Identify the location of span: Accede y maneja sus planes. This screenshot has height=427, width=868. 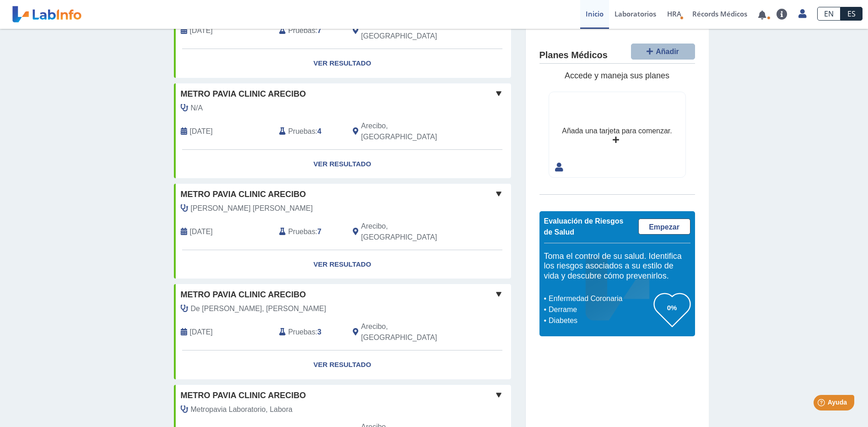
(617, 76).